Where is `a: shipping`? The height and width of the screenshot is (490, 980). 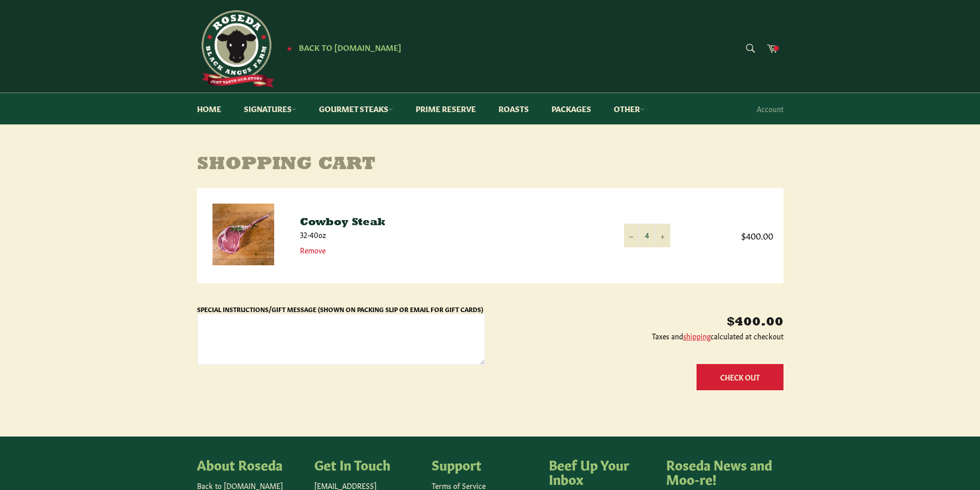 a: shipping is located at coordinates (696, 336).